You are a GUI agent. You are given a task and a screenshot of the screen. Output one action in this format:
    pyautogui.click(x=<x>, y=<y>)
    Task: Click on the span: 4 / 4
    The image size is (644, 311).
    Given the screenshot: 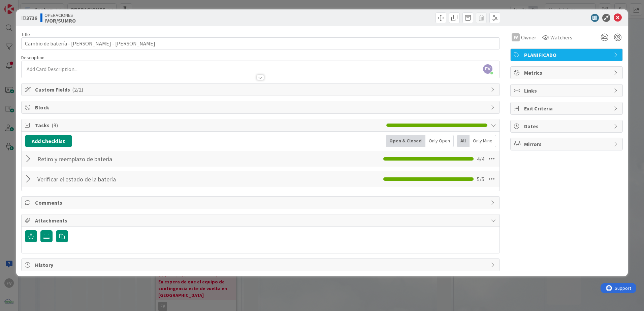 What is the action you would take?
    pyautogui.click(x=480, y=159)
    